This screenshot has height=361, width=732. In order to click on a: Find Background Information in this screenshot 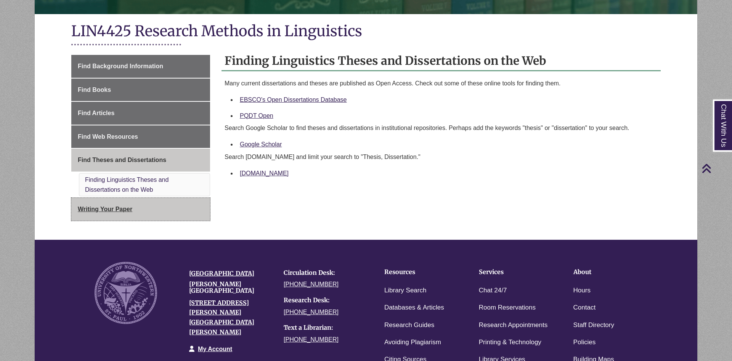, I will do `click(141, 66)`.